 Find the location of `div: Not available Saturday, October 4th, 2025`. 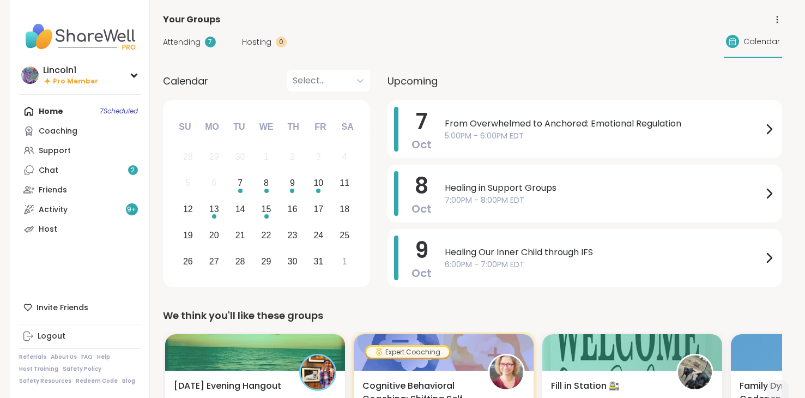

div: Not available Saturday, October 4th, 2025 is located at coordinates (344, 157).